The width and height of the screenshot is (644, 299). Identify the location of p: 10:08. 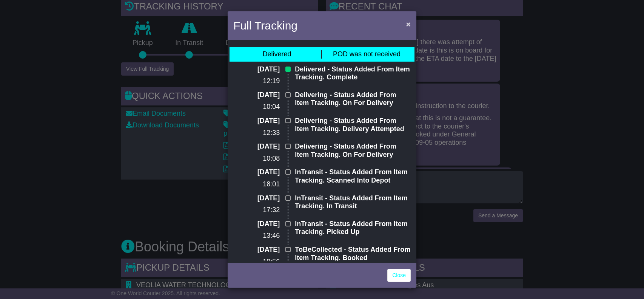
(256, 159).